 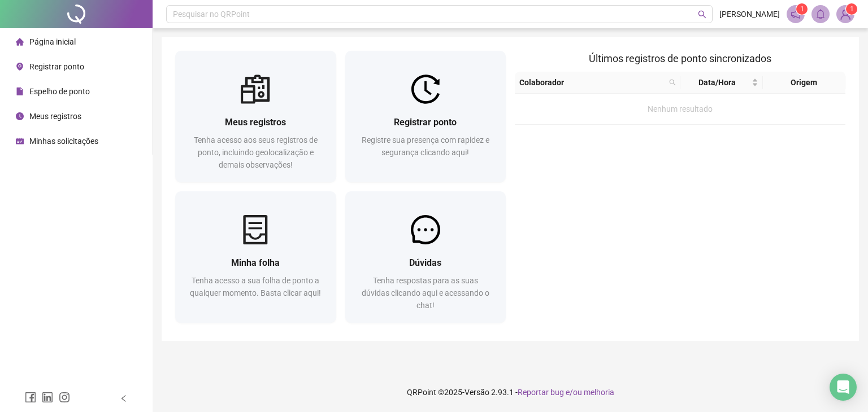 I want to click on th: Data/Hora, so click(x=722, y=82).